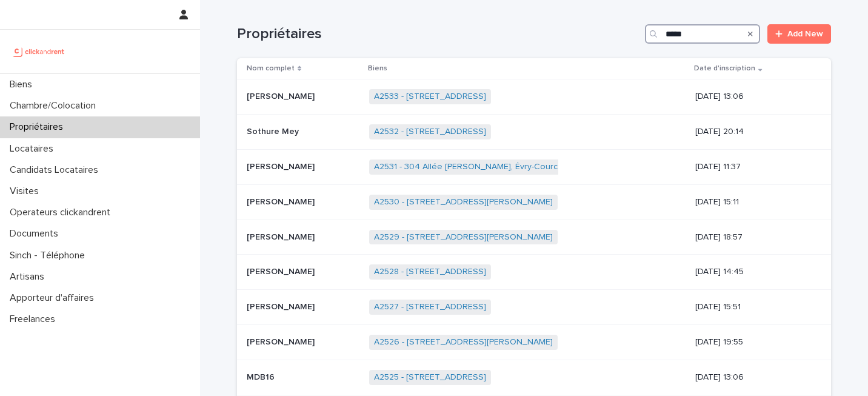 This screenshot has height=396, width=868. What do you see at coordinates (270, 69) in the screenshot?
I see `p: Nom complet` at bounding box center [270, 69].